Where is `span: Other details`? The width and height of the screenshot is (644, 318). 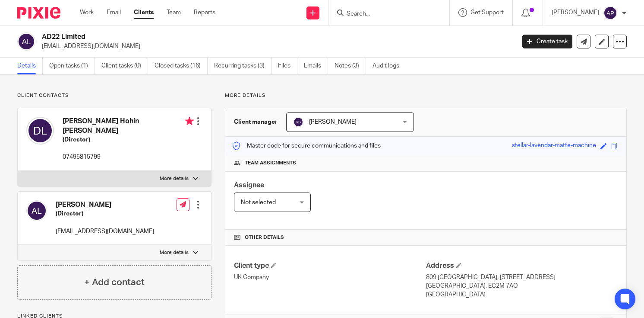
span: Other details is located at coordinates (264, 237).